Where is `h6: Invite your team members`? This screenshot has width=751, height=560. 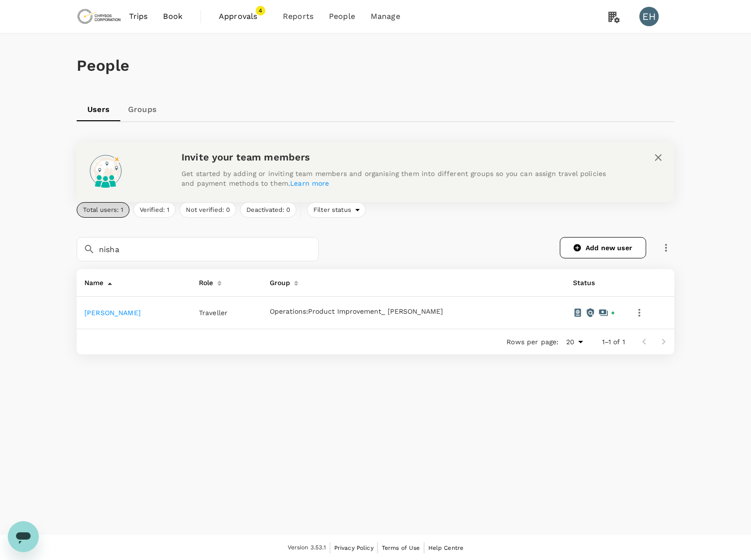
h6: Invite your team members is located at coordinates (400, 157).